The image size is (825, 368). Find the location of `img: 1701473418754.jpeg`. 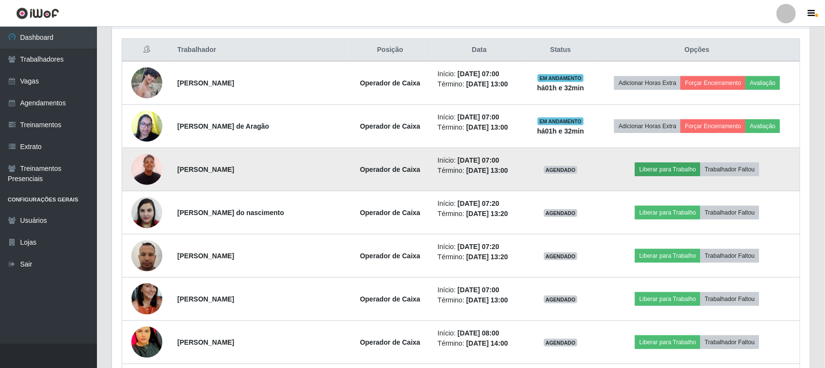

img: 1701473418754.jpeg is located at coordinates (147, 255).